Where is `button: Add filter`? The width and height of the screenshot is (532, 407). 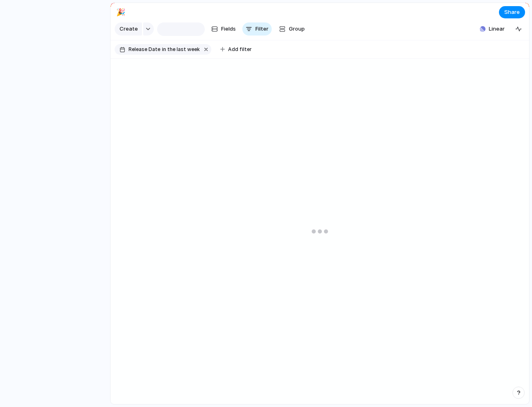 button: Add filter is located at coordinates (236, 49).